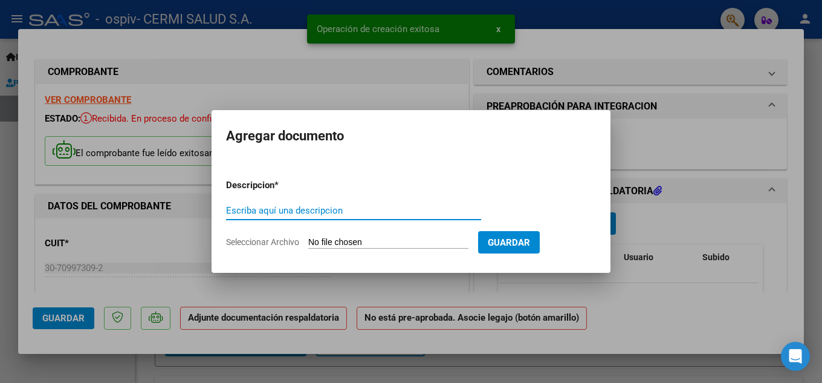  Describe the element at coordinates (509, 242) in the screenshot. I see `button: Guardar` at that location.